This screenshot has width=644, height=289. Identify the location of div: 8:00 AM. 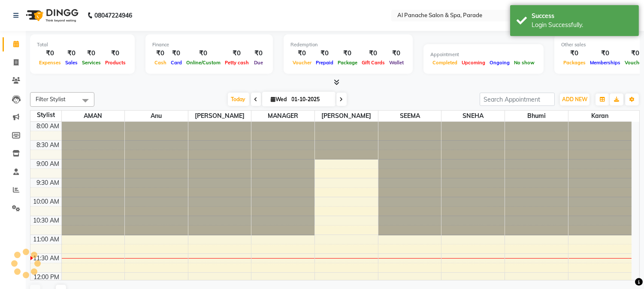
(48, 126).